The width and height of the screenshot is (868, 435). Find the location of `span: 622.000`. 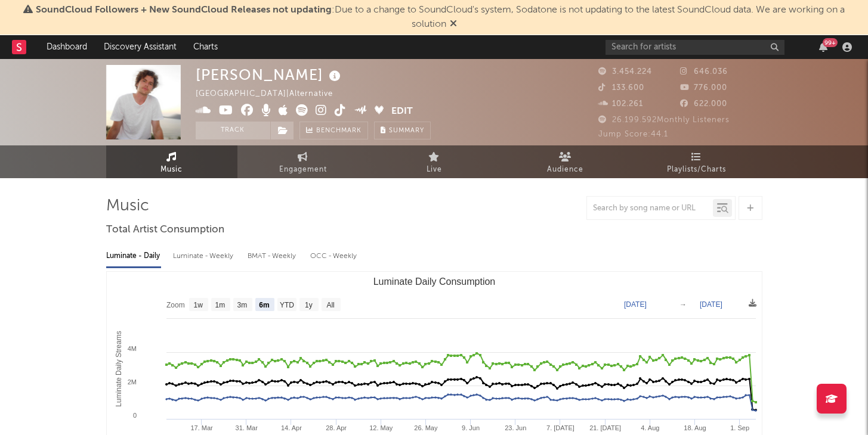

span: 622.000 is located at coordinates (703, 104).